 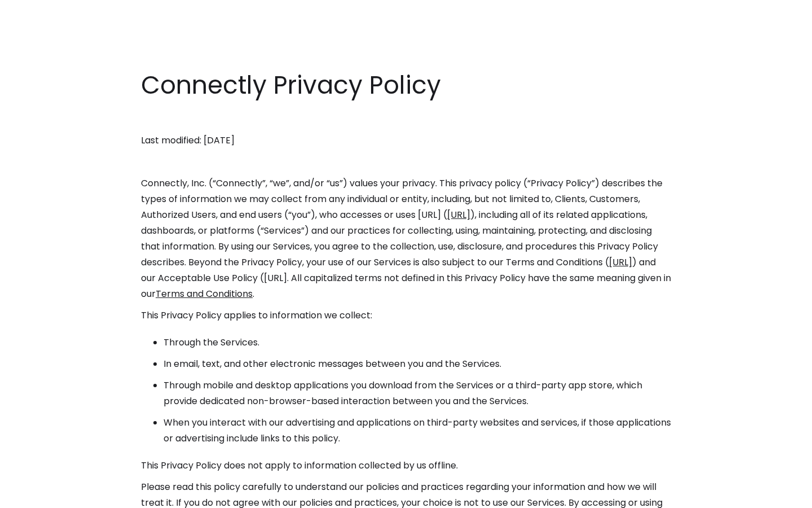 I want to click on ul: Language list, so click(x=45, y=496).